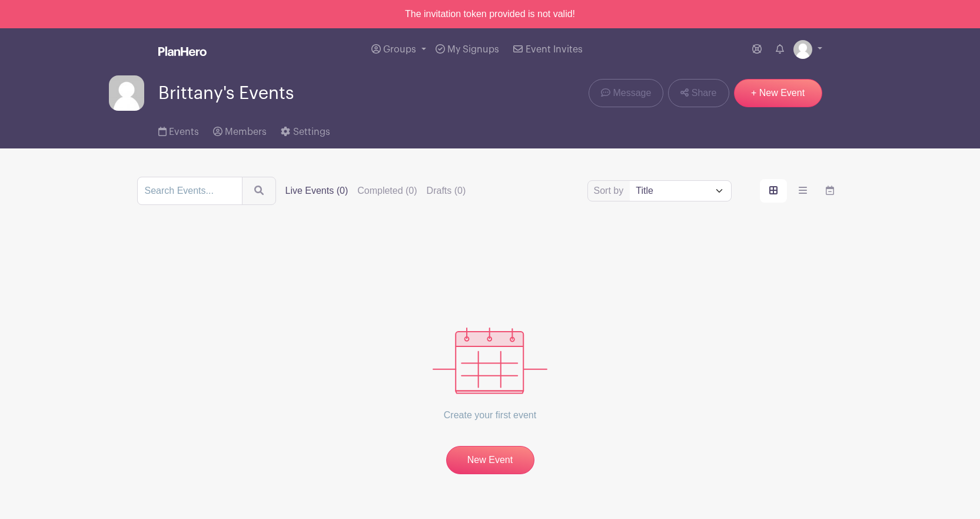 This screenshot has height=519, width=980. What do you see at coordinates (779, 93) in the screenshot?
I see `a: + New Event` at bounding box center [779, 93].